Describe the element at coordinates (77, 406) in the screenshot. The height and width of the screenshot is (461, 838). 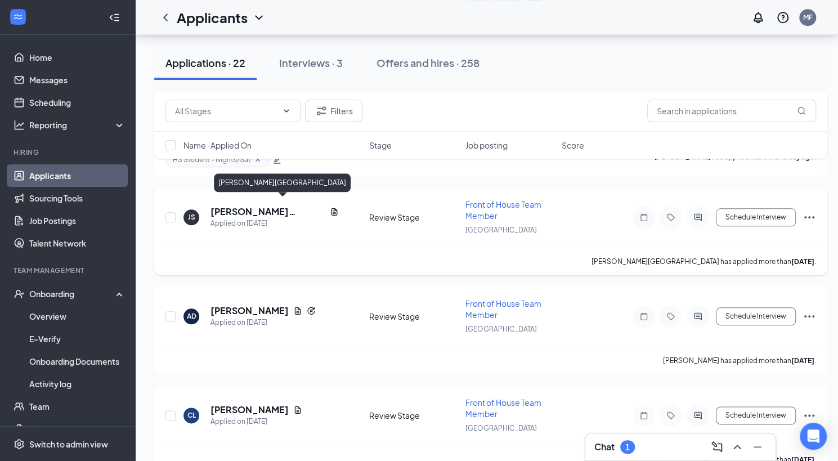
I see `a: Team` at that location.